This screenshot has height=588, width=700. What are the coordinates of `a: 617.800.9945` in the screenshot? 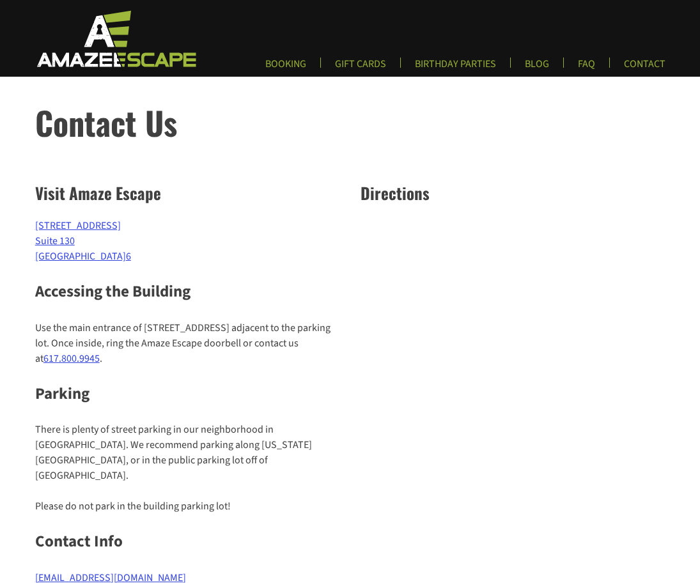 It's located at (72, 358).